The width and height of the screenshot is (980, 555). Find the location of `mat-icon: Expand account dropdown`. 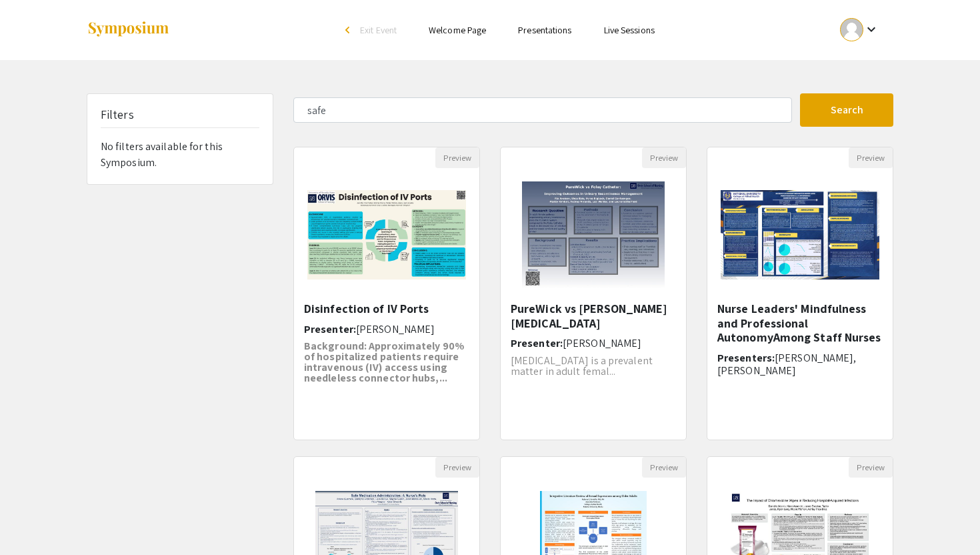

mat-icon: Expand account dropdown is located at coordinates (871, 29).